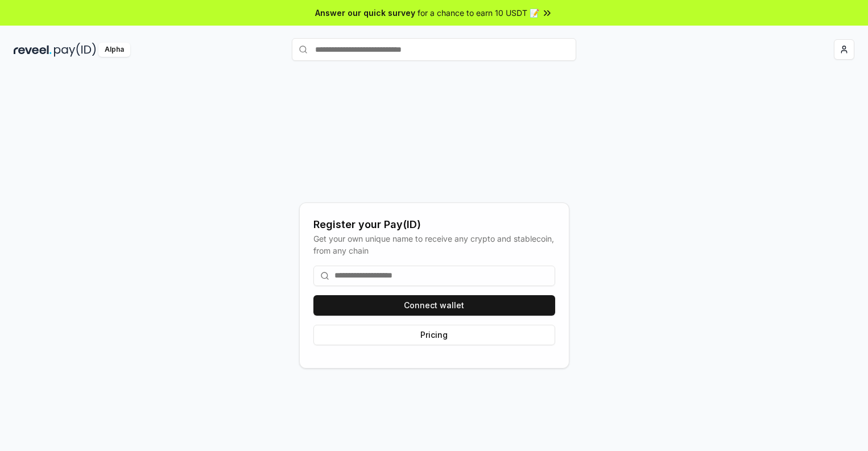 Image resolution: width=868 pixels, height=451 pixels. What do you see at coordinates (114, 50) in the screenshot?
I see `div: Alpha` at bounding box center [114, 50].